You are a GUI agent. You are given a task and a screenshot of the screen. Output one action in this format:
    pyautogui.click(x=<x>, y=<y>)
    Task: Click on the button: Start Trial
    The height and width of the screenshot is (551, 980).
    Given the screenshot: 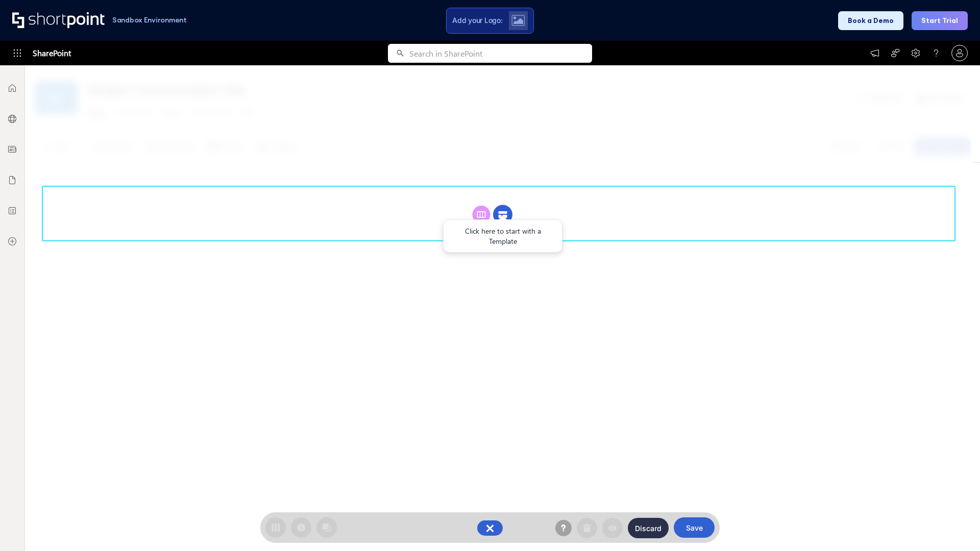 What is the action you would take?
    pyautogui.click(x=940, y=20)
    